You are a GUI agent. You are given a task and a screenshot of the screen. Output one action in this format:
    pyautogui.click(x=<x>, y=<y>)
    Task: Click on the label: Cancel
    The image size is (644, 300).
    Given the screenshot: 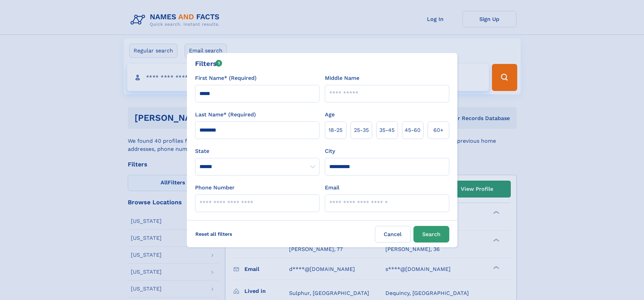 What is the action you would take?
    pyautogui.click(x=393, y=234)
    